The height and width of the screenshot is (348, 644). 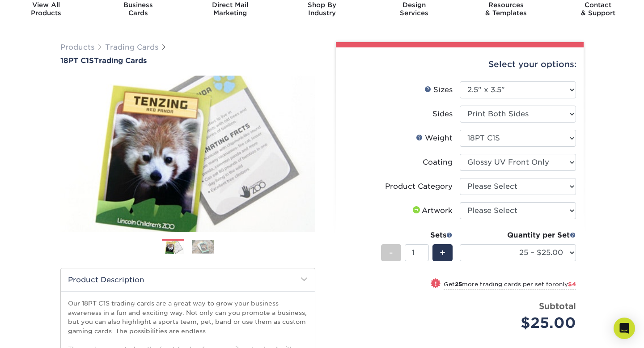 What do you see at coordinates (188, 61) in the screenshot?
I see `a: 18PT C1STrading Cards` at bounding box center [188, 61].